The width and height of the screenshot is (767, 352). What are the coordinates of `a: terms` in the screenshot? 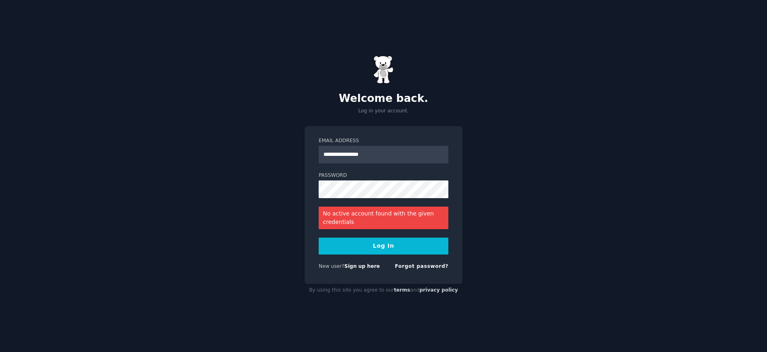 It's located at (402, 290).